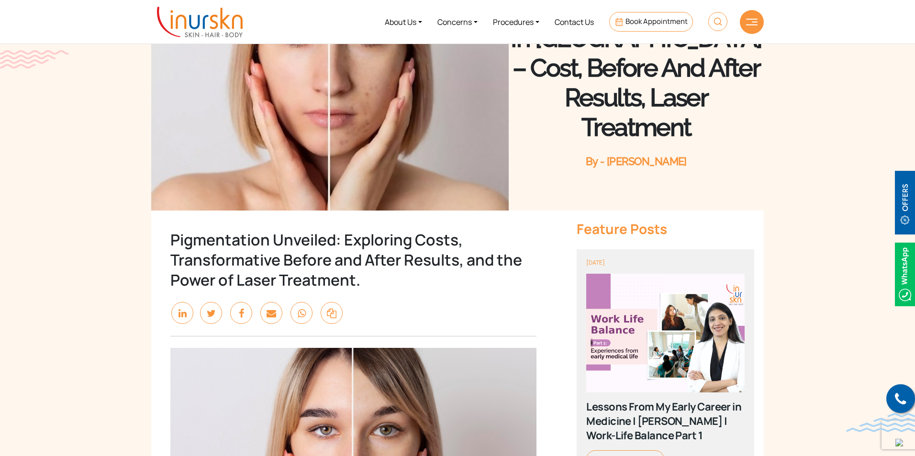  Describe the element at coordinates (574, 22) in the screenshot. I see `a: Contact Us` at that location.